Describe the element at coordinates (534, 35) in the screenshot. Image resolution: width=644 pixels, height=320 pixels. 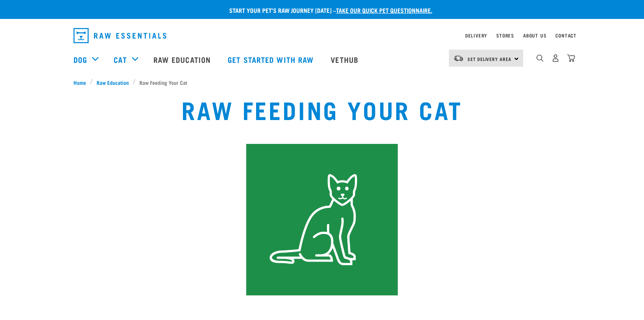
I see `a: About Us` at that location.